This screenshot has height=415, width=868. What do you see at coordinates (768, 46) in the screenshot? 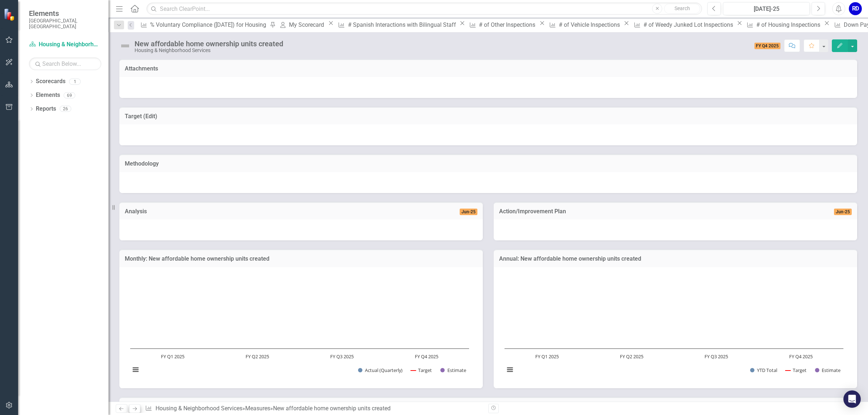
I see `span: FY Q4 2025` at bounding box center [768, 46].